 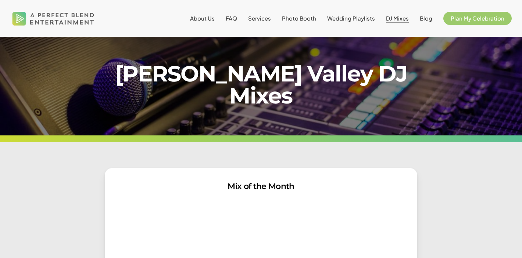 I want to click on span: Wedding Playlists, so click(x=351, y=18).